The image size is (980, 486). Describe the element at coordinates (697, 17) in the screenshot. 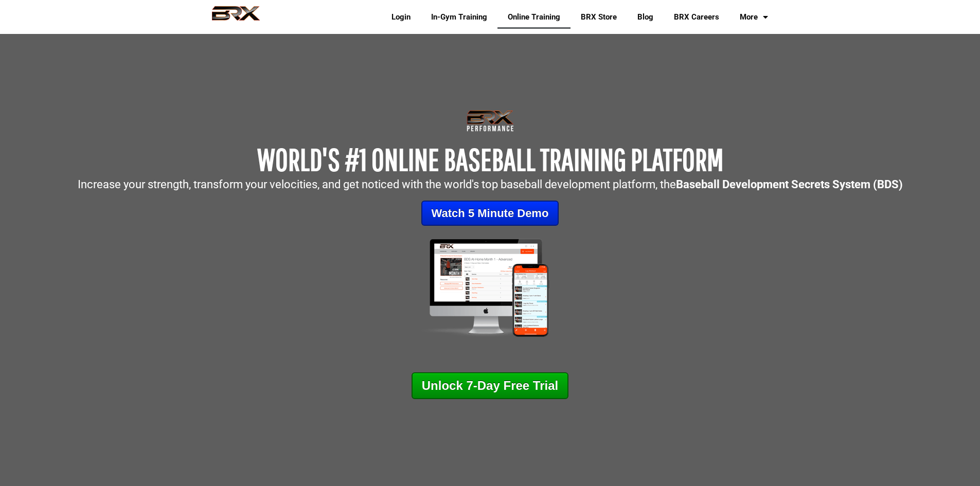

I see `a: BRX Careers` at that location.